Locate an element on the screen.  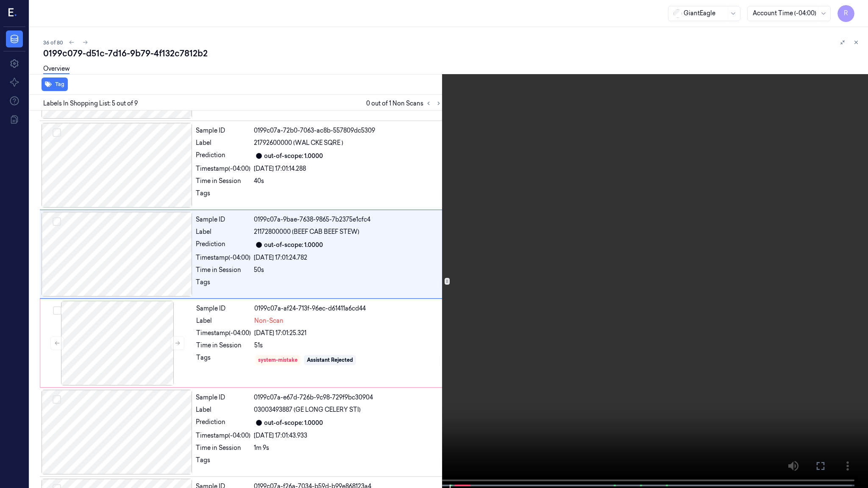
div: 50s is located at coordinates (348, 270).